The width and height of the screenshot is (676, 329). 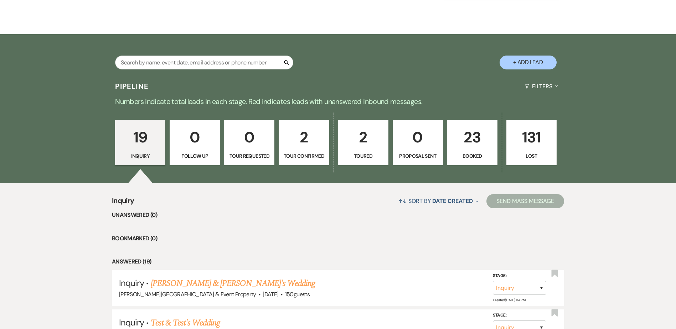 I want to click on p: 131, so click(x=531, y=137).